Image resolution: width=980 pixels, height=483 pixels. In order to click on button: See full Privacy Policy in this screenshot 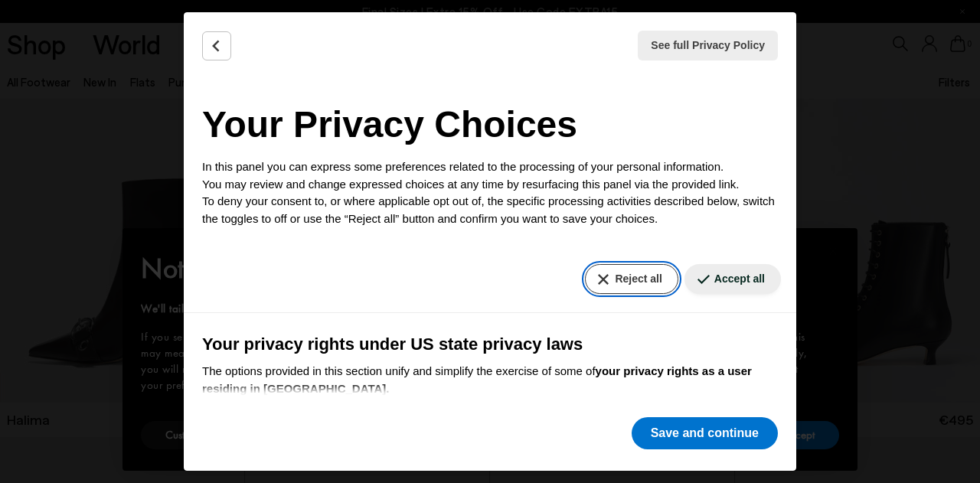, I will do `click(708, 45)`.